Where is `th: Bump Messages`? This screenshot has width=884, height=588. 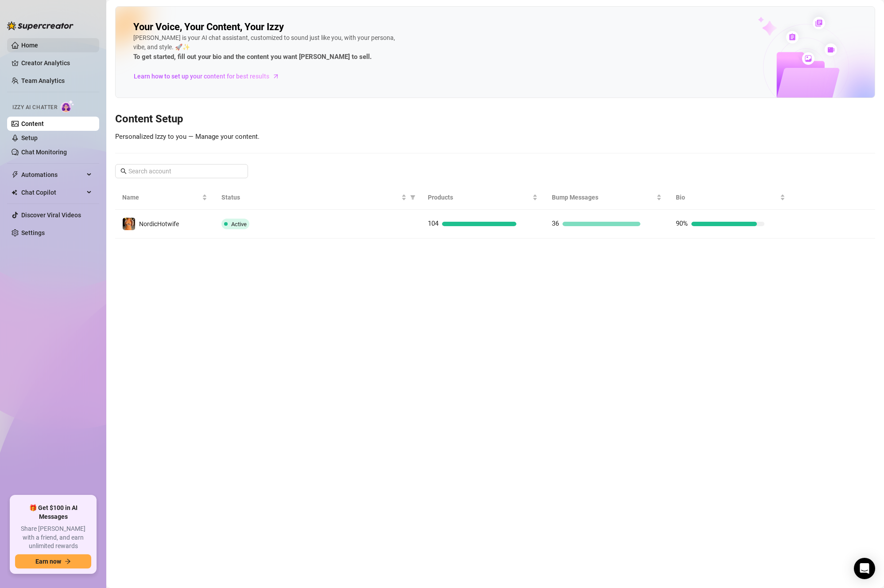
th: Bump Messages is located at coordinates (607, 197).